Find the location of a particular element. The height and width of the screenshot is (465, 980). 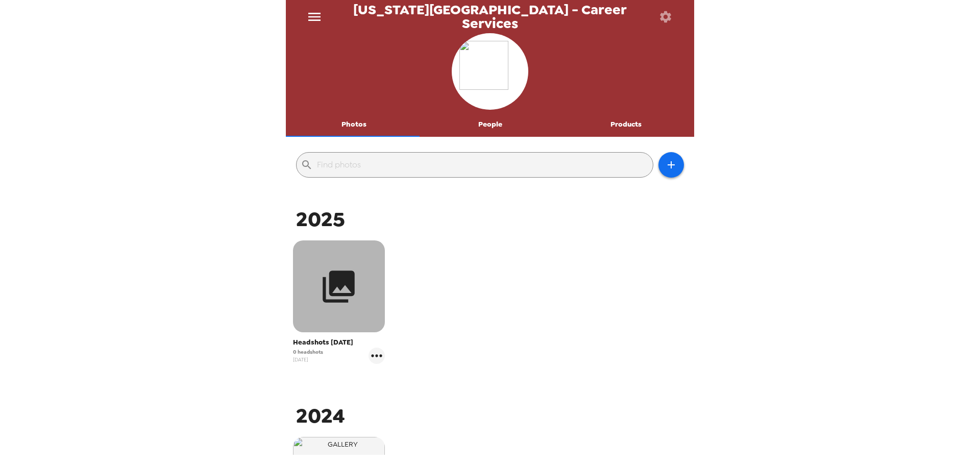

button: Photos is located at coordinates (353, 124).